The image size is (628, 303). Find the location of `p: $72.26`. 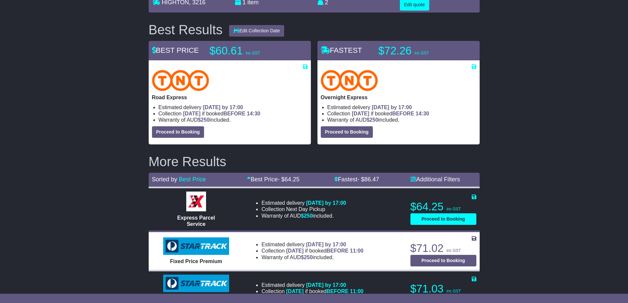

p: $72.26 is located at coordinates (420, 51).